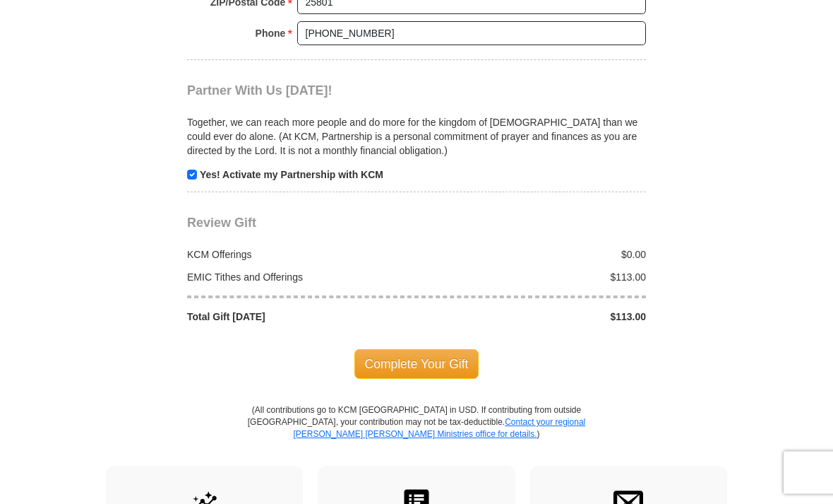 Image resolution: width=833 pixels, height=504 pixels. What do you see at coordinates (221, 223) in the screenshot?
I see `span: Review Gift` at bounding box center [221, 223].